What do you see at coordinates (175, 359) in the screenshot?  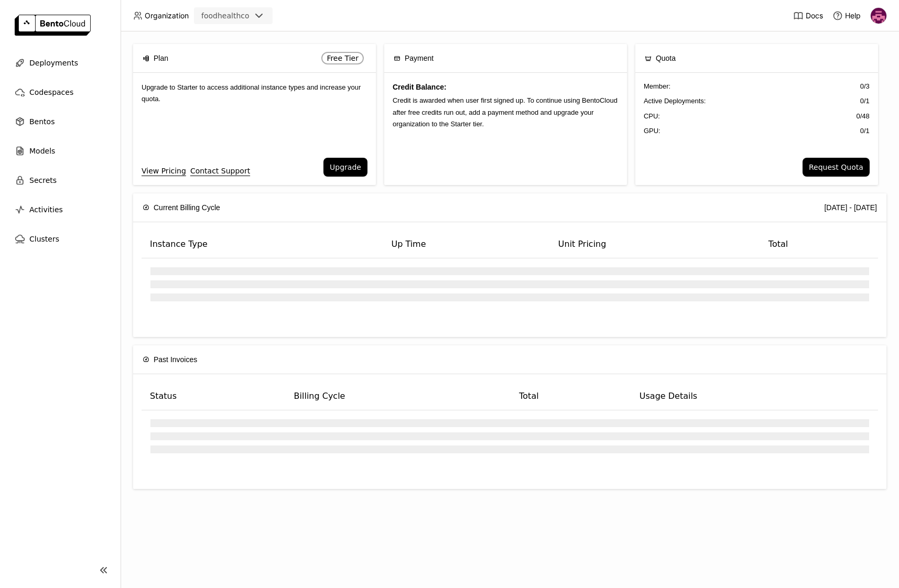 I see `span: Past Invoices` at bounding box center [175, 359].